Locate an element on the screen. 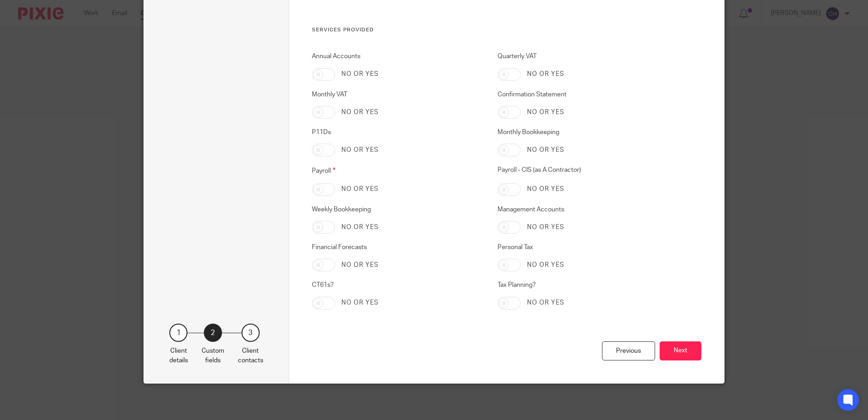  label: P11Ds is located at coordinates (398, 132).